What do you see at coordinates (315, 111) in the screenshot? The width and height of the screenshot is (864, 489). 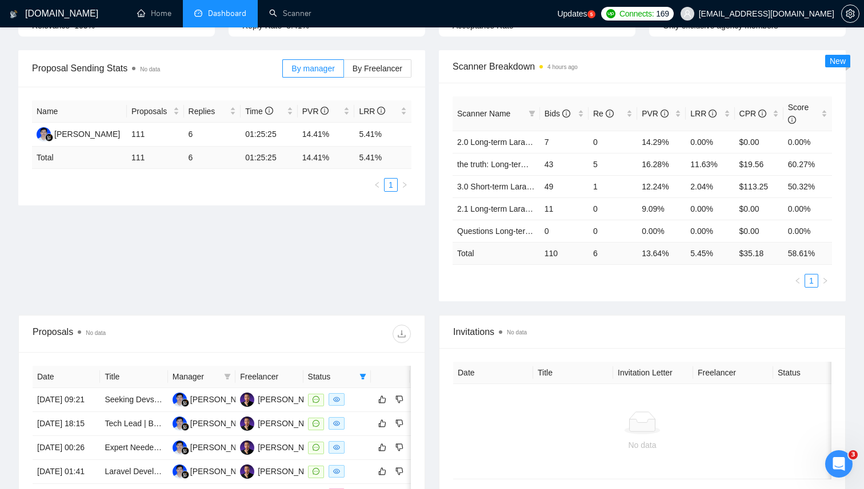 I see `span: PVR` at bounding box center [315, 111].